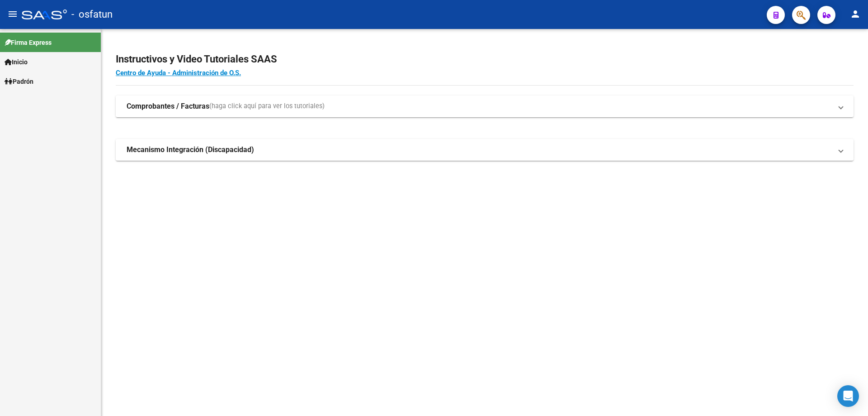  Describe the element at coordinates (485, 150) in the screenshot. I see `mat-expansion-panel-header: Mecanismo Integración (Discapacidad)` at that location.